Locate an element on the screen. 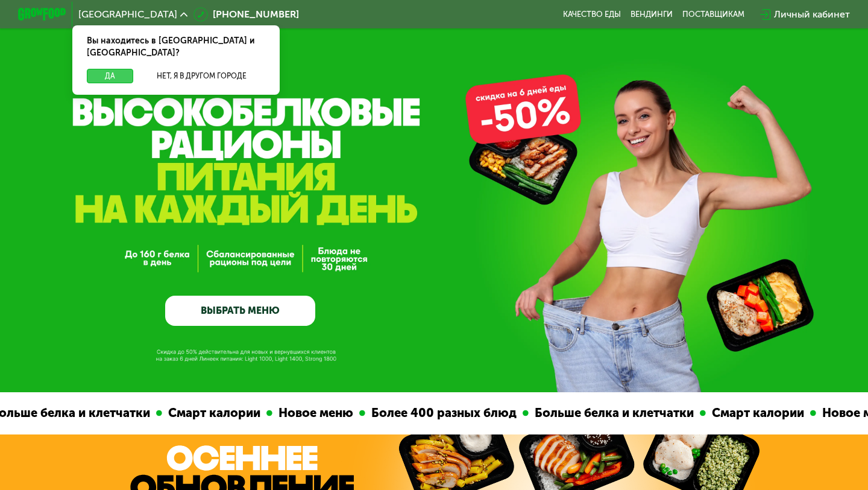 The height and width of the screenshot is (490, 868). div: Более 400 разных блюд is located at coordinates (442, 412).